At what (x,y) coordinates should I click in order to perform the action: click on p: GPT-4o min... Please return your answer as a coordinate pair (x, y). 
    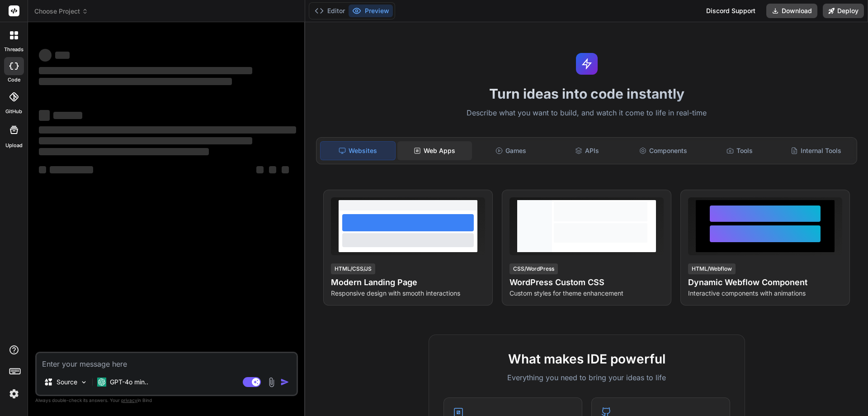
    Looking at the image, I should click on (129, 382).